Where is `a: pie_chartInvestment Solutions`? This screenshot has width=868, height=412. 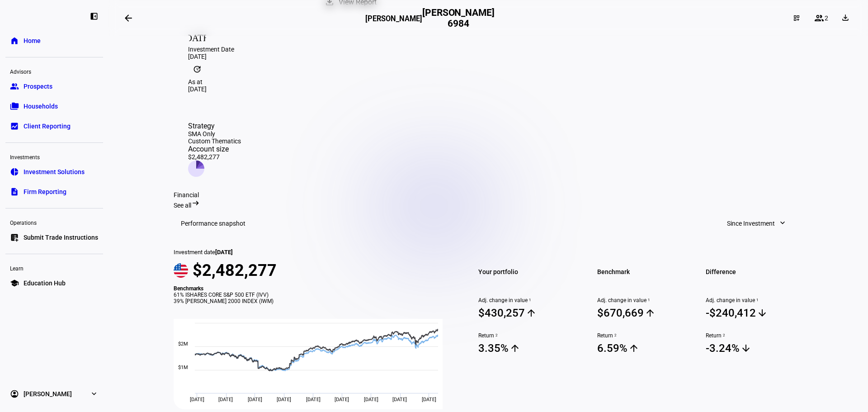 a: pie_chartInvestment Solutions is located at coordinates (54, 172).